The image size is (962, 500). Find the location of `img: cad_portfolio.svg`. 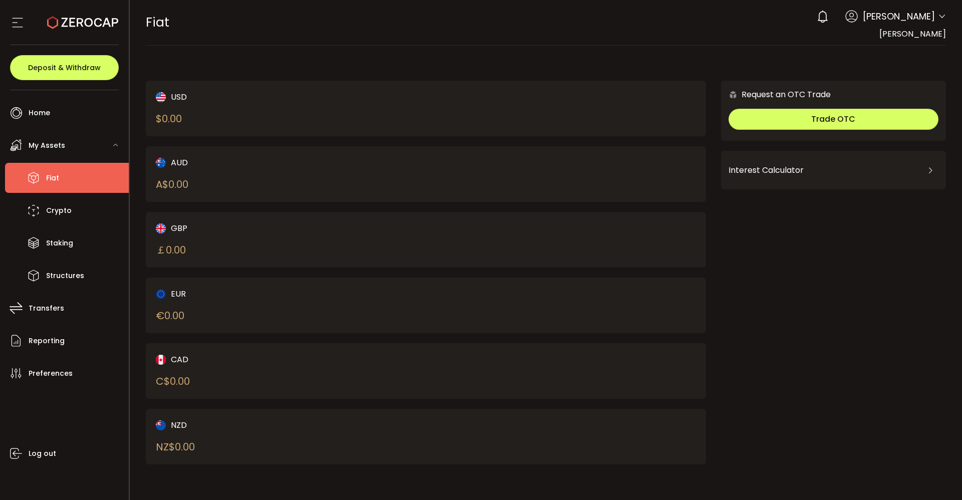

img: cad_portfolio.svg is located at coordinates (161, 360).